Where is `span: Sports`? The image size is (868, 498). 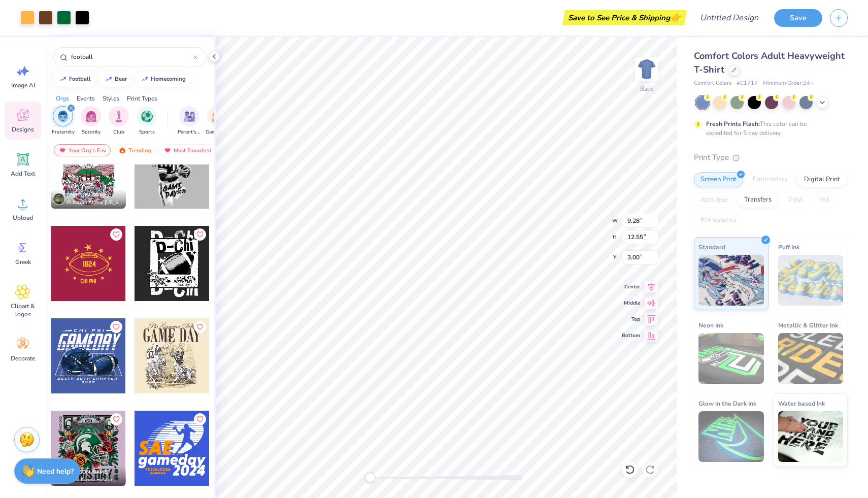 span: Sports is located at coordinates (147, 132).